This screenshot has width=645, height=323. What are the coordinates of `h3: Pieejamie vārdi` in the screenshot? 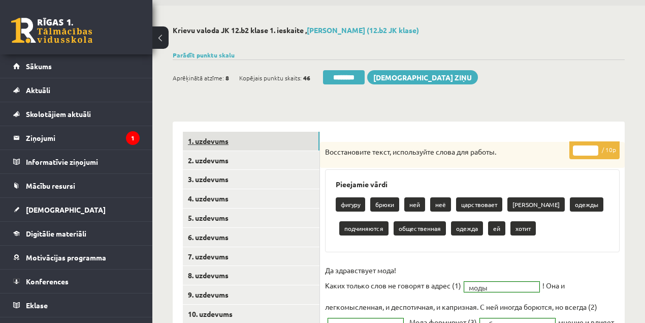 It's located at (472, 184).